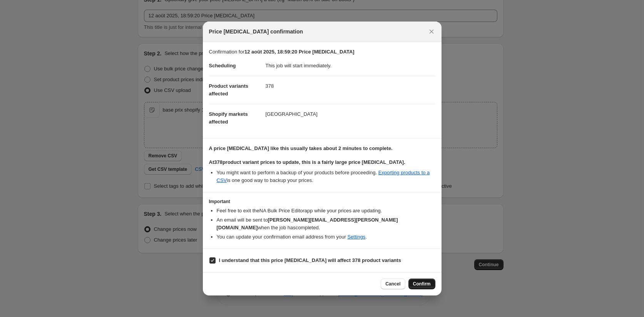  Describe the element at coordinates (326, 211) in the screenshot. I see `li: Feel free to exit the NA Bulk Price Editor app while your prices are updating.` at that location.